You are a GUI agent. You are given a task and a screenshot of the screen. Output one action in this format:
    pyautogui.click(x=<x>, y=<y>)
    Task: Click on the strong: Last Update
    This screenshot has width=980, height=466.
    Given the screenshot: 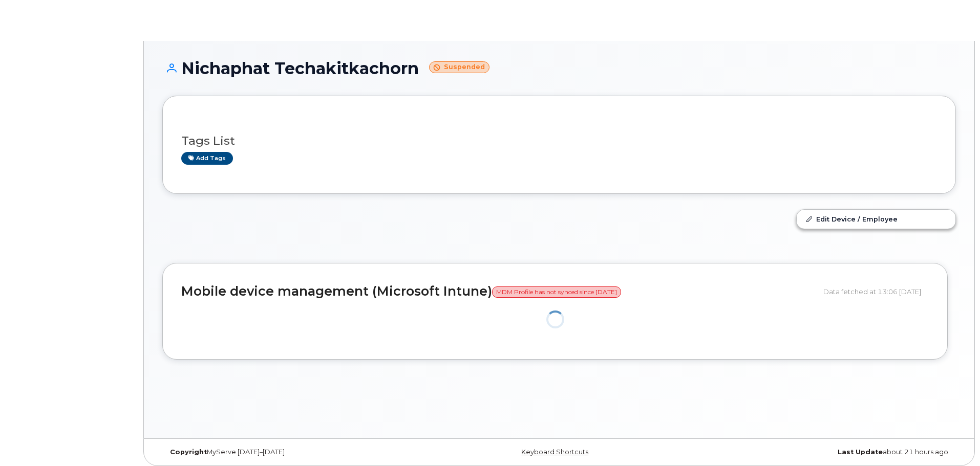 What is the action you would take?
    pyautogui.click(x=860, y=452)
    